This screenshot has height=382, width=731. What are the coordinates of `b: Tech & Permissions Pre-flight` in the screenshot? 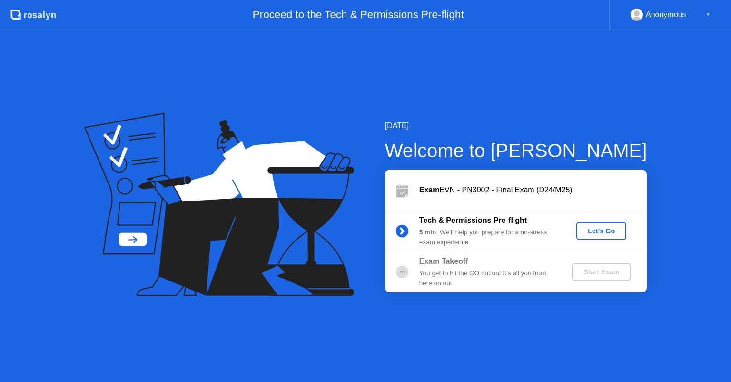 It's located at (473, 220).